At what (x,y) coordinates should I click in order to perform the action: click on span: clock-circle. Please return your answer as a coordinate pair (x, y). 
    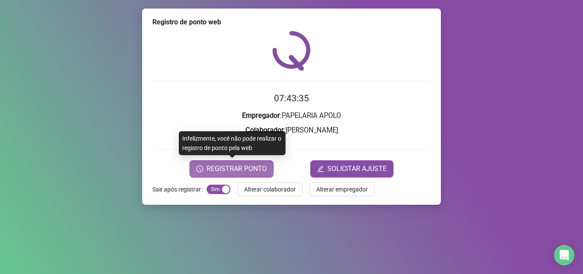
    Looking at the image, I should click on (200, 169).